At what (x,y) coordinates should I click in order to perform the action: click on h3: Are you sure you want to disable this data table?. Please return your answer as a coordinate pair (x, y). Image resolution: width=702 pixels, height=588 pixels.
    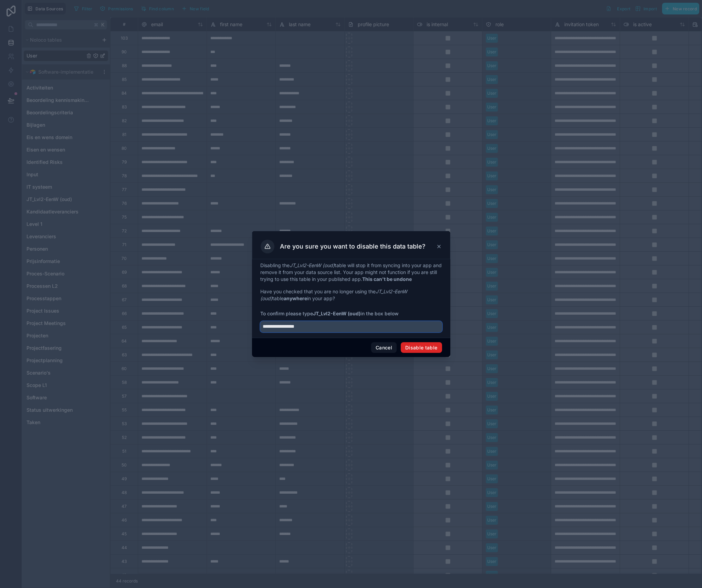
    Looking at the image, I should click on (352, 247).